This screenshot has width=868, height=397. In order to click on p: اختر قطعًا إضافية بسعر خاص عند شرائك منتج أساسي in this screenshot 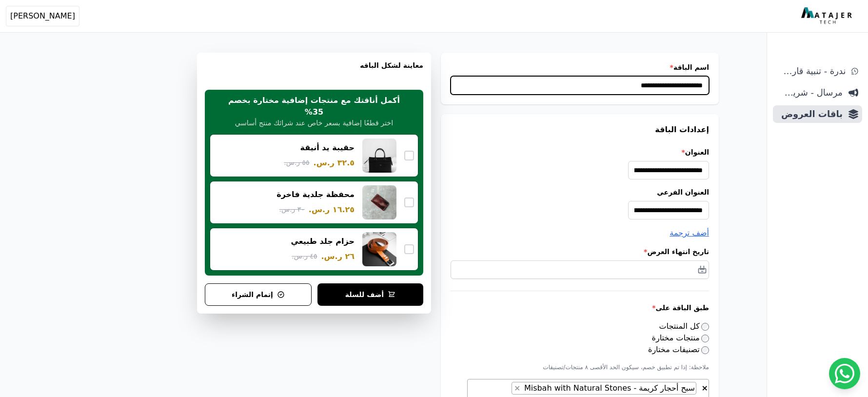, I will do `click(314, 124)`.